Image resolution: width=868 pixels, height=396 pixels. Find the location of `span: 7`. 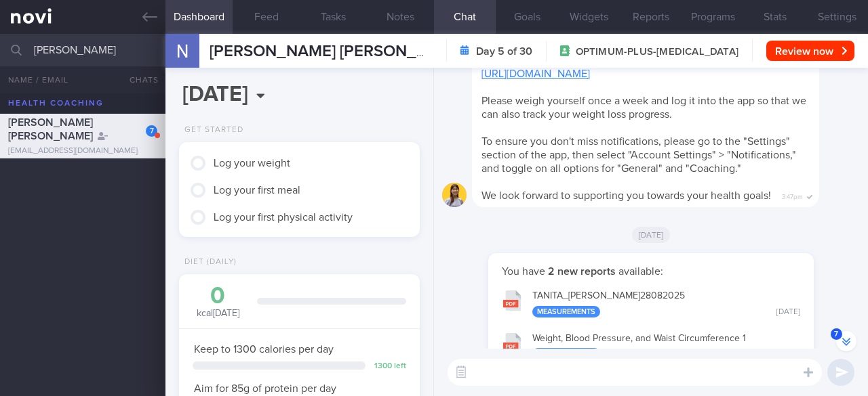

span: 7 is located at coordinates (836, 334).